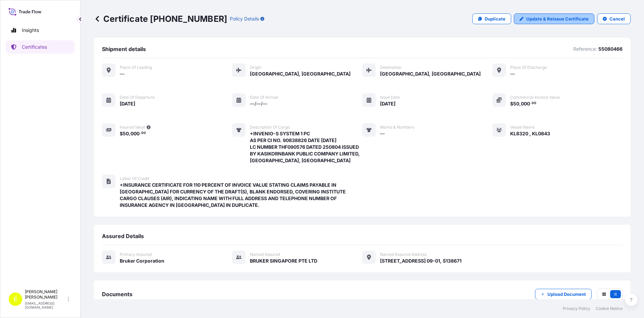 This screenshot has height=318, width=644. What do you see at coordinates (391, 67) in the screenshot?
I see `span: Destination` at bounding box center [391, 67].